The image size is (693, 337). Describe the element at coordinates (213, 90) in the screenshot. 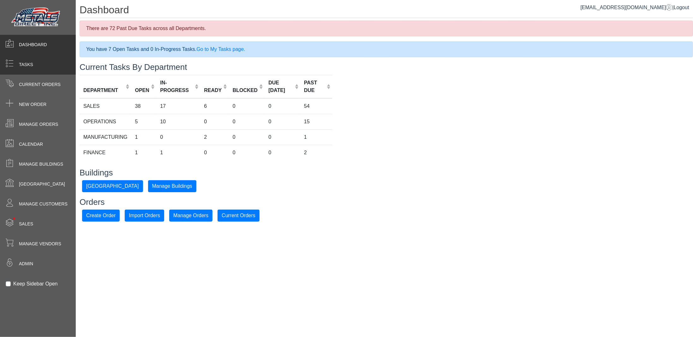

I see `div: READY` at that location.